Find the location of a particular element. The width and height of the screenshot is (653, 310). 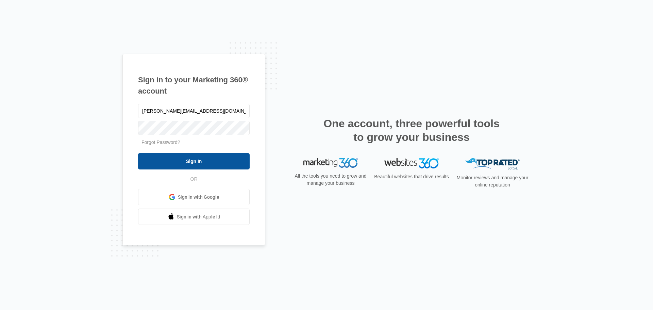

img: Websites 360 is located at coordinates (411, 163).